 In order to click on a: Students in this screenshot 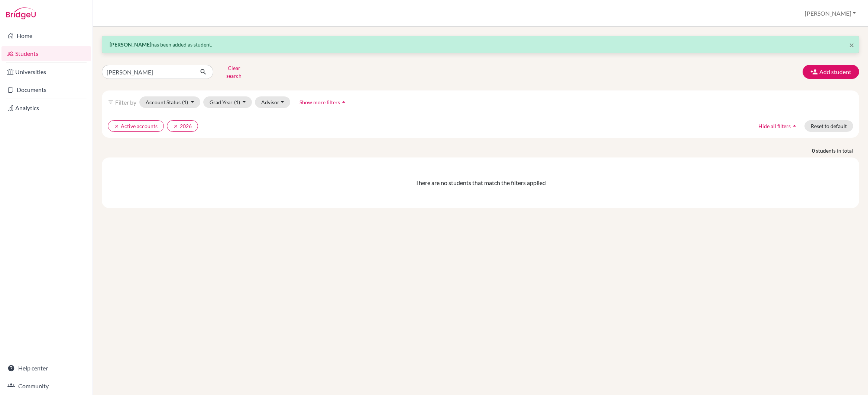, I will do `click(46, 54)`.